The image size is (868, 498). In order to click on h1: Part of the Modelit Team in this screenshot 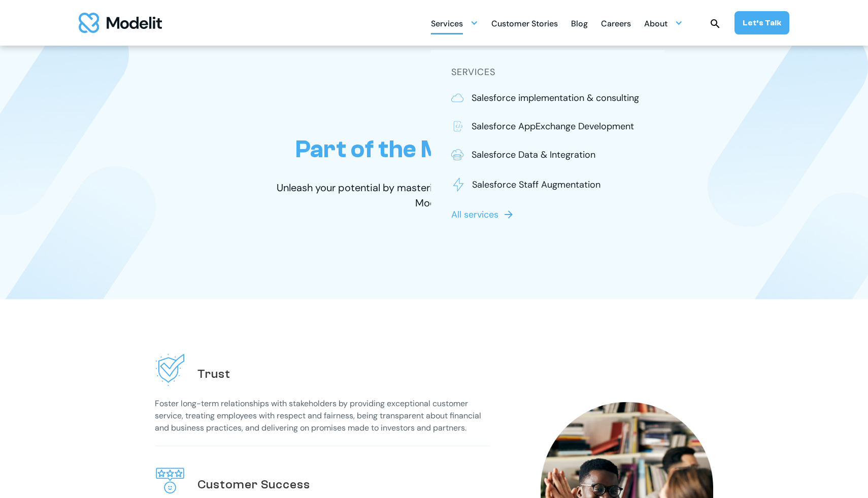, I will do `click(434, 149)`.